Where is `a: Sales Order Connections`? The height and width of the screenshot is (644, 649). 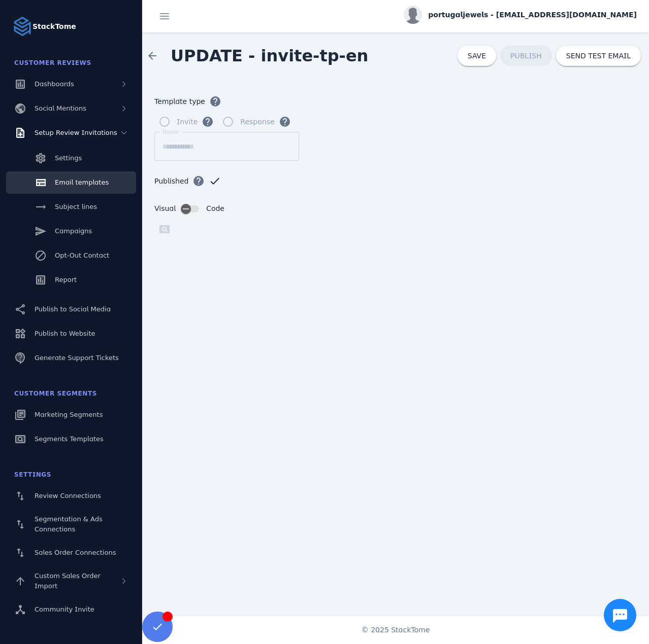 a: Sales Order Connections is located at coordinates (71, 553).